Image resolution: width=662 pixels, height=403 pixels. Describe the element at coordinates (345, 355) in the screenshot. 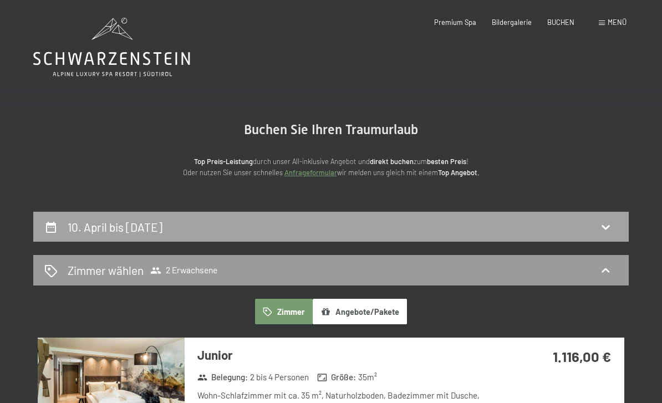

I see `h3: Junior` at that location.